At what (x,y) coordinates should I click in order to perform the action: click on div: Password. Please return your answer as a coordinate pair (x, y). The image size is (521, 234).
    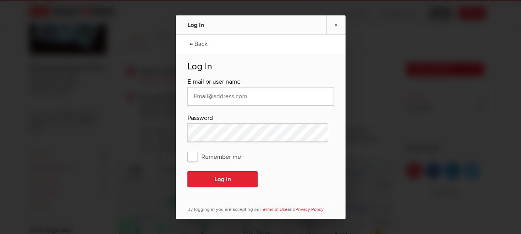
    Looking at the image, I should click on (260, 118).